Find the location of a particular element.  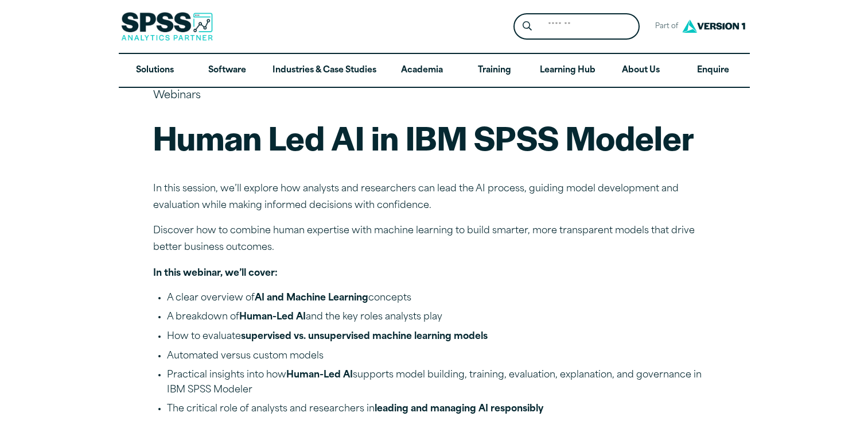

li: A clear overview of concepts is located at coordinates (441, 299).